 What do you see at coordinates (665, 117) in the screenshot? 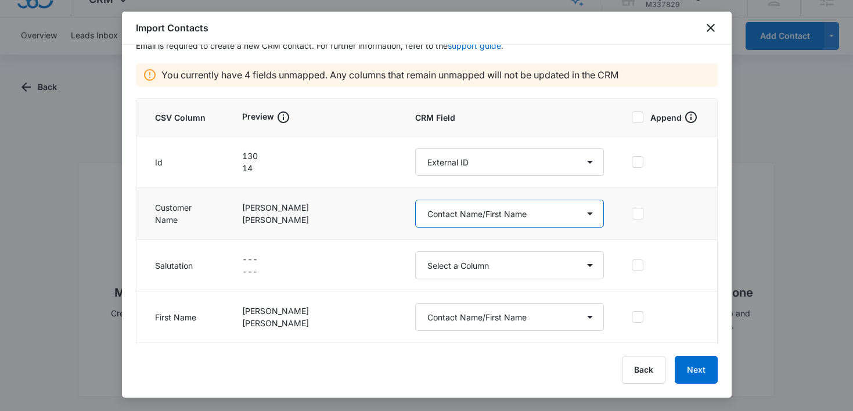
I see `label: Append` at bounding box center [665, 117].